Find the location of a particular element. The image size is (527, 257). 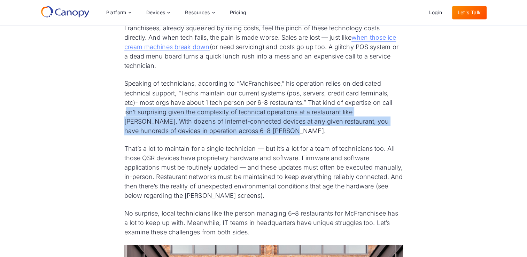

p: No surprise, local technicians like the person managing 6–8 restaurants for McFranchisee has a lo... is located at coordinates (264, 222).